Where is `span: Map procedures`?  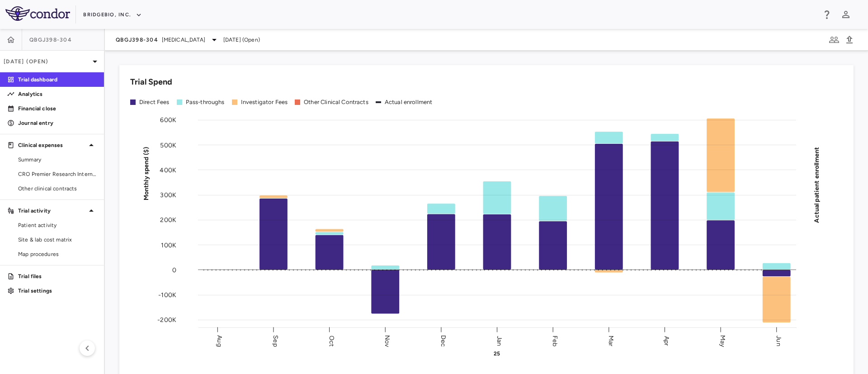
span: Map procedures is located at coordinates (57, 254).